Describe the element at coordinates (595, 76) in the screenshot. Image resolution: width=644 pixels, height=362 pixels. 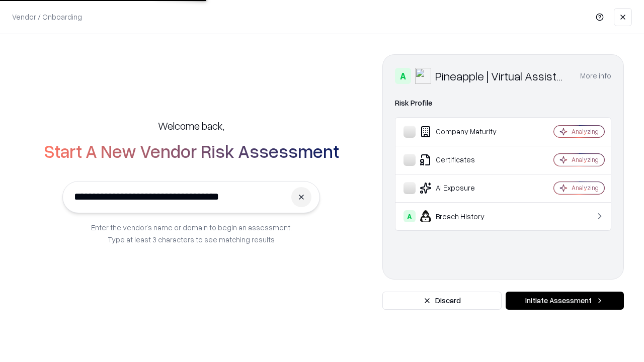
I see `button: More info` at that location.